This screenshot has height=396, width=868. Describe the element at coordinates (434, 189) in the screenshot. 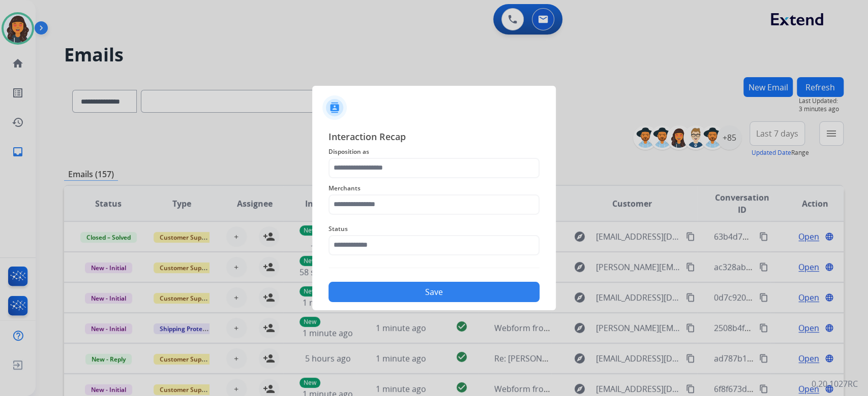

I see `span: Merchants` at that location.